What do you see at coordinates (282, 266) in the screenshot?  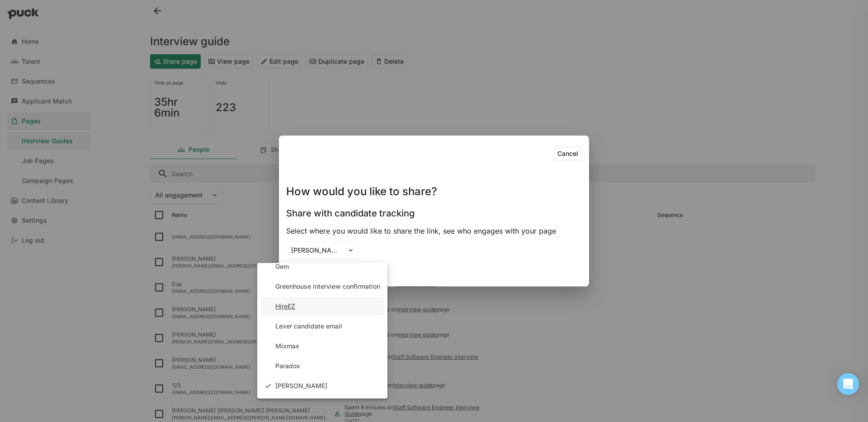 I see `div: Gem` at bounding box center [282, 266].